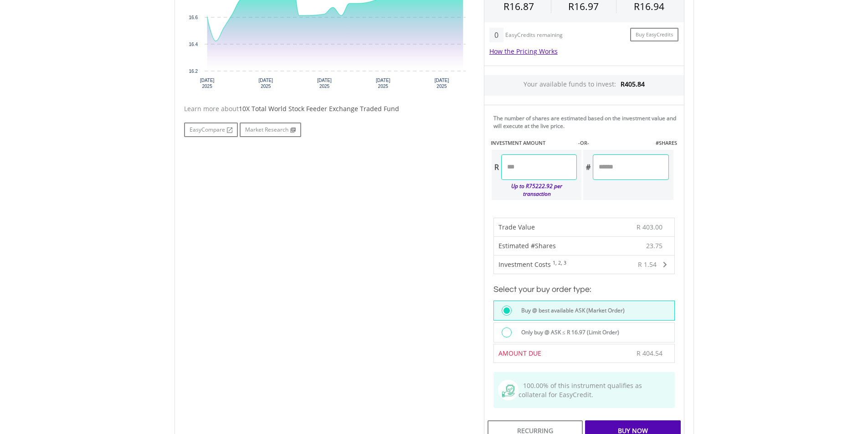 This screenshot has width=868, height=434. Describe the element at coordinates (632, 84) in the screenshot. I see `span: R405.84` at that location.